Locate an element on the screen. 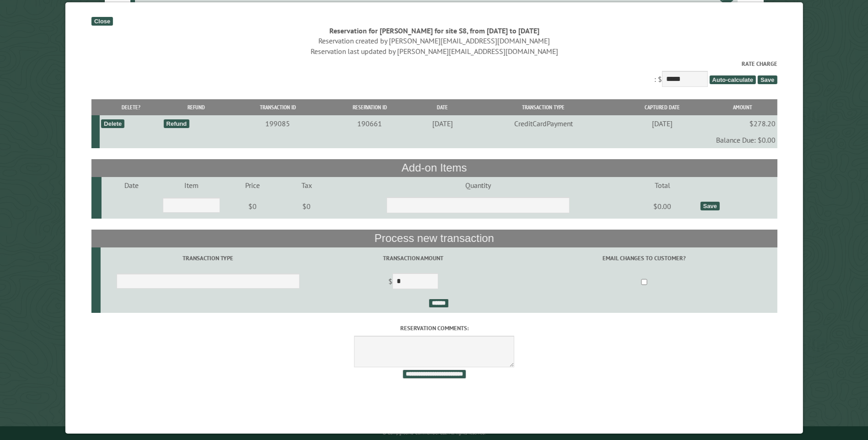 This screenshot has height=440, width=868. th: Reservation ID is located at coordinates (369, 107).